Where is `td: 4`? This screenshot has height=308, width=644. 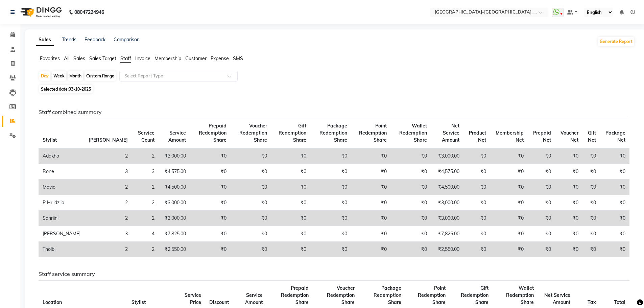 td: 4 is located at coordinates (145, 234).